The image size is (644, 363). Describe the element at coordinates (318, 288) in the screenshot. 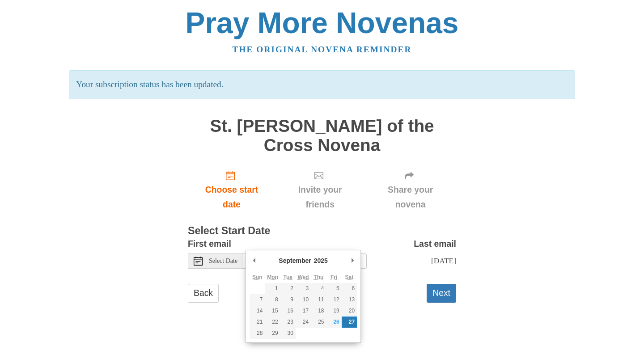

I see `button: 4` at that location.